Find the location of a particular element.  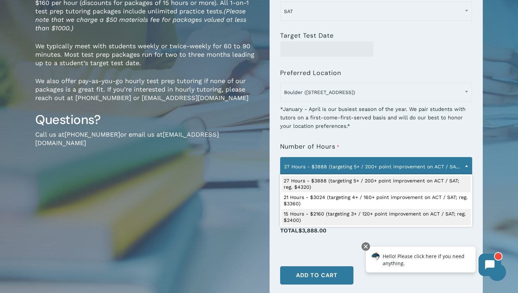

p: We typically meet with students weekly or twice-weekly for 60 to 90 minutes. Most test prep packa... is located at coordinates (147, 59).